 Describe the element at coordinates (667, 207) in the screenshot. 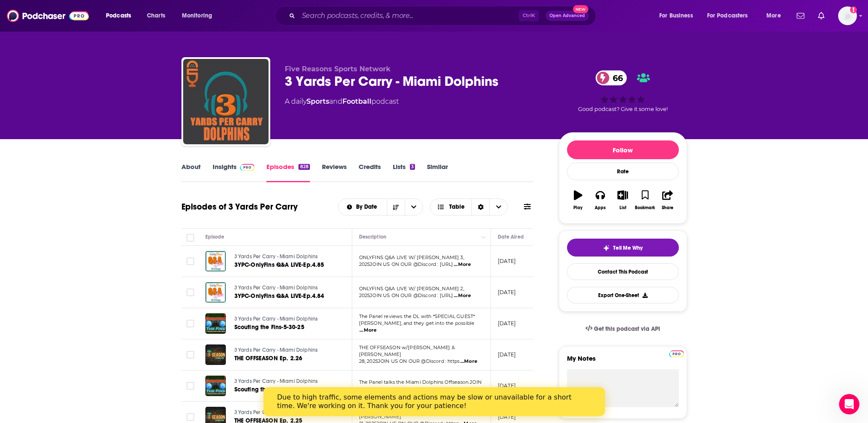

I see `div: Share` at that location.